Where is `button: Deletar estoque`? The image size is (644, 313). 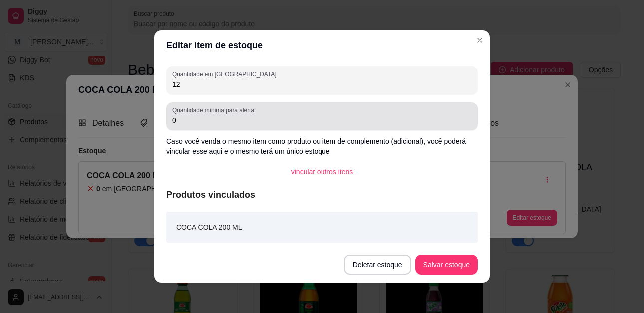 button: Deletar estoque is located at coordinates (377, 265).